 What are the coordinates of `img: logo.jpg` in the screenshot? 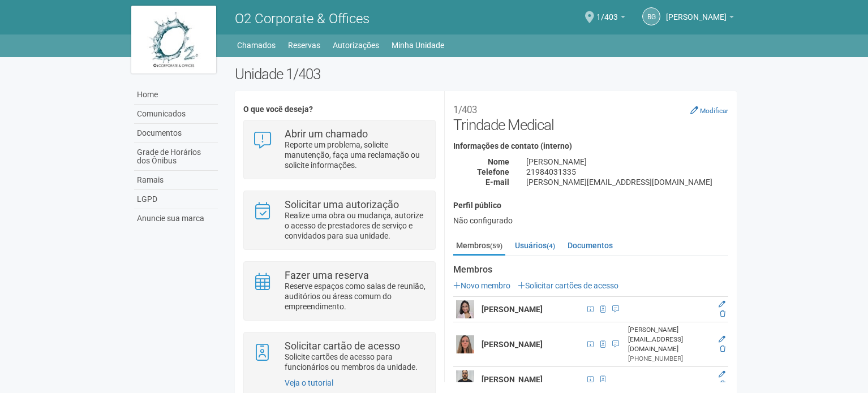 It's located at (173, 40).